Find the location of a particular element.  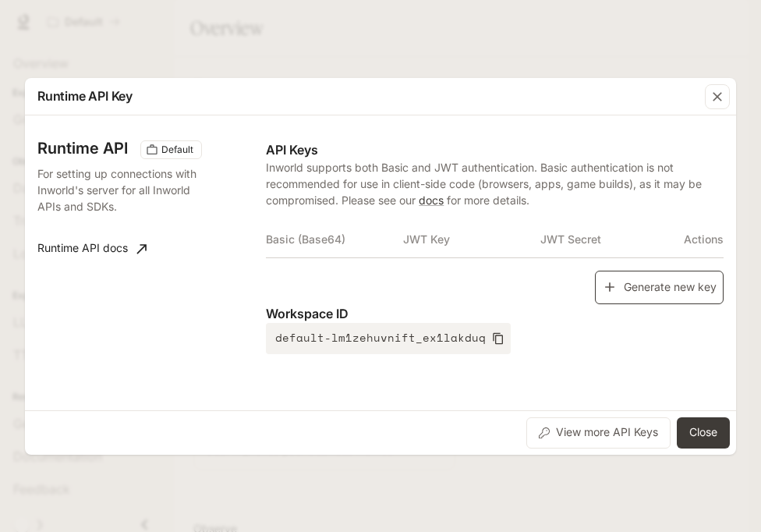

th: Actions is located at coordinates (700, 239).